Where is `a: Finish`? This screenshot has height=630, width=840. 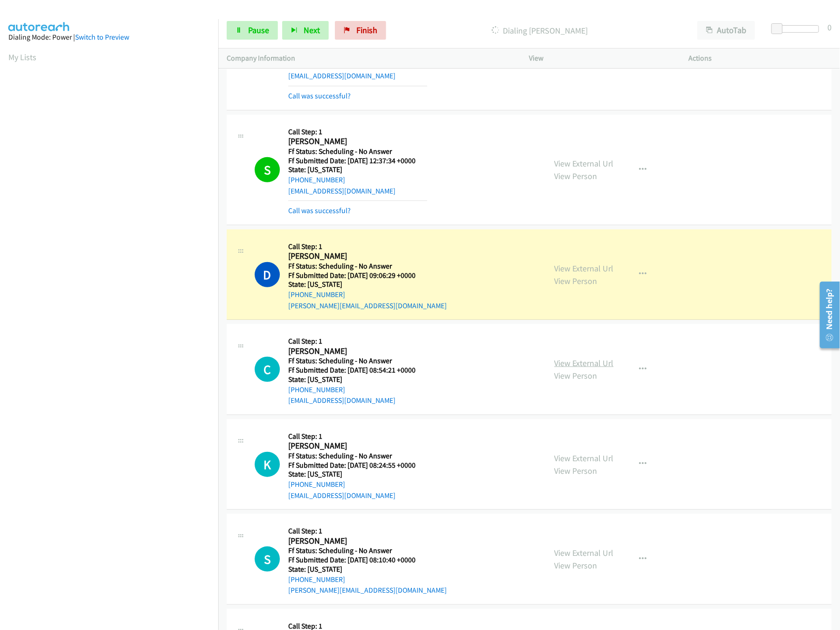
a: Finish is located at coordinates (361, 30).